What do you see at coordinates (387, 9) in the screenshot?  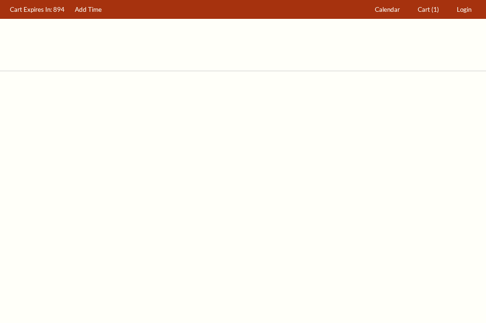 I see `span: Calendar` at bounding box center [387, 9].